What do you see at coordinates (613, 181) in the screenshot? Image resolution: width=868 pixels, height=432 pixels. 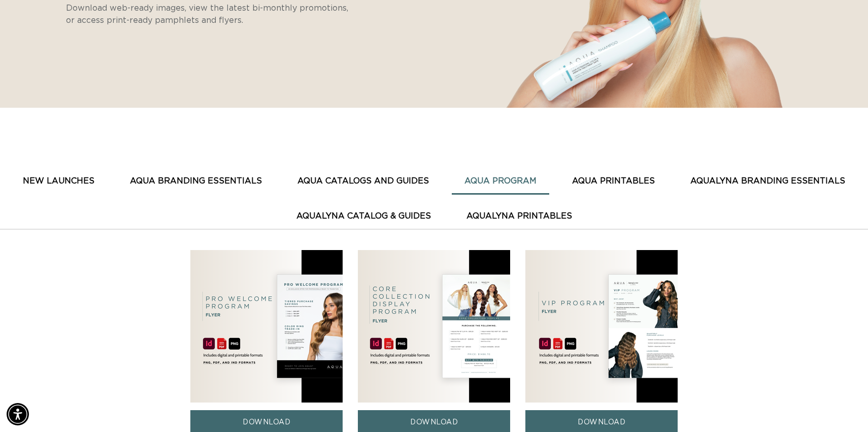 I see `button: AQUA PRINTABLES` at bounding box center [613, 181].